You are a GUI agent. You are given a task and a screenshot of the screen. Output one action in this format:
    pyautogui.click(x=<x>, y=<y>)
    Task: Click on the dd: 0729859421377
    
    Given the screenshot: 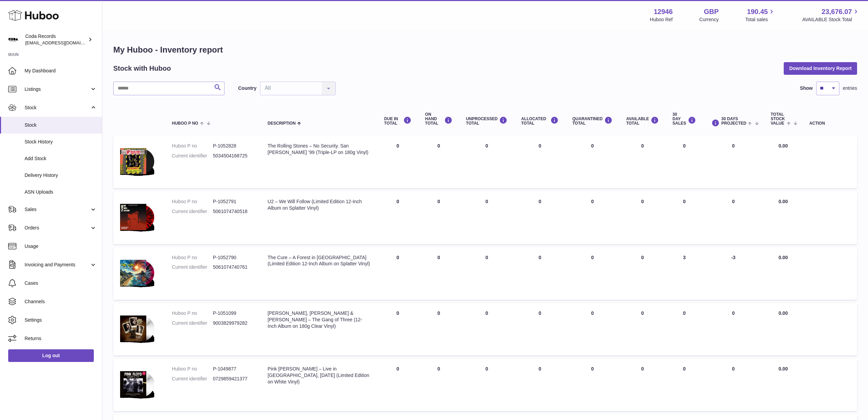 What is the action you would take?
    pyautogui.click(x=233, y=378)
    